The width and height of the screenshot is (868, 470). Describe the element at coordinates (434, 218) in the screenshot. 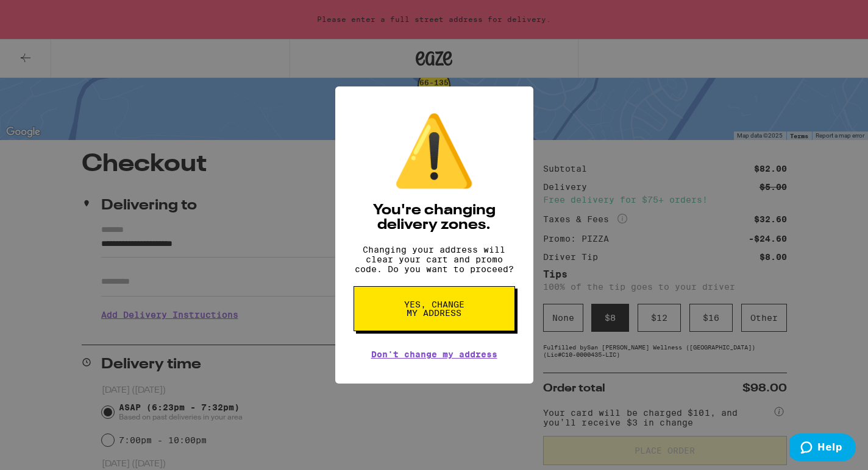

I see `h2: You're changing delivery zones.` at that location.